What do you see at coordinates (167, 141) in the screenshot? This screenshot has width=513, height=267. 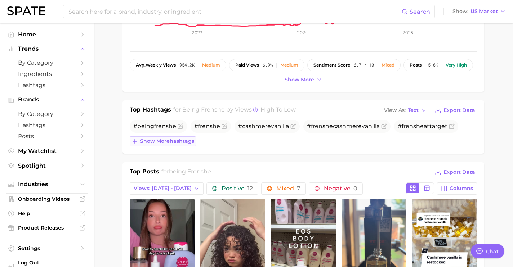 I see `span: Show more hashtags` at bounding box center [167, 141].